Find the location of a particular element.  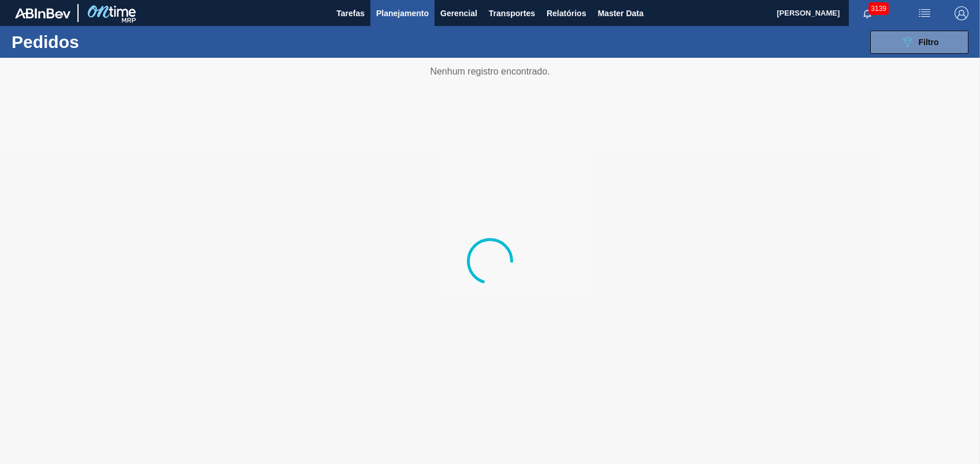

span: Planejamento is located at coordinates (402, 14).